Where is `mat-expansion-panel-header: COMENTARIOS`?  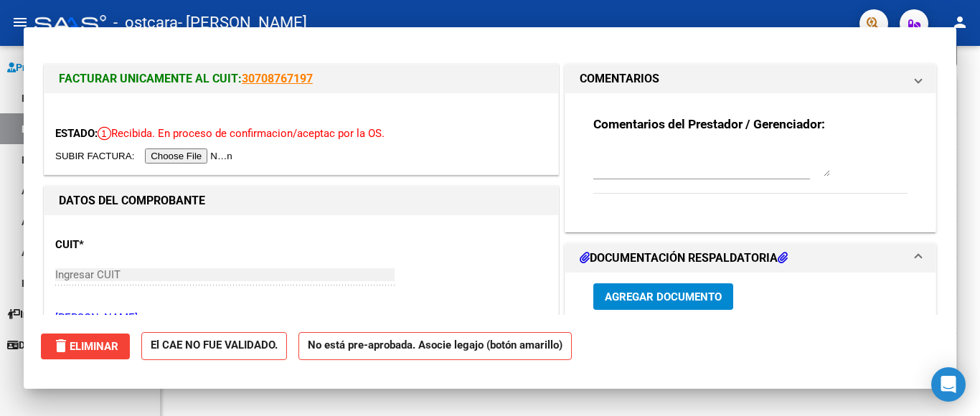
mat-expansion-panel-header: COMENTARIOS is located at coordinates (750, 79).